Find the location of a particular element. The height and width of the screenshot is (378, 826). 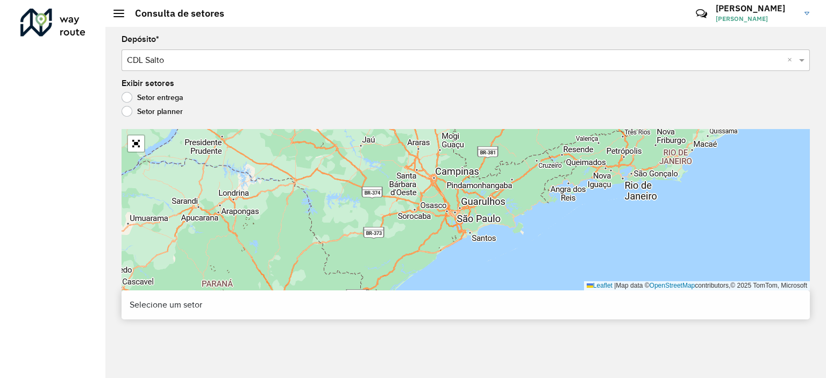

a: Leaflet is located at coordinates (600, 286).